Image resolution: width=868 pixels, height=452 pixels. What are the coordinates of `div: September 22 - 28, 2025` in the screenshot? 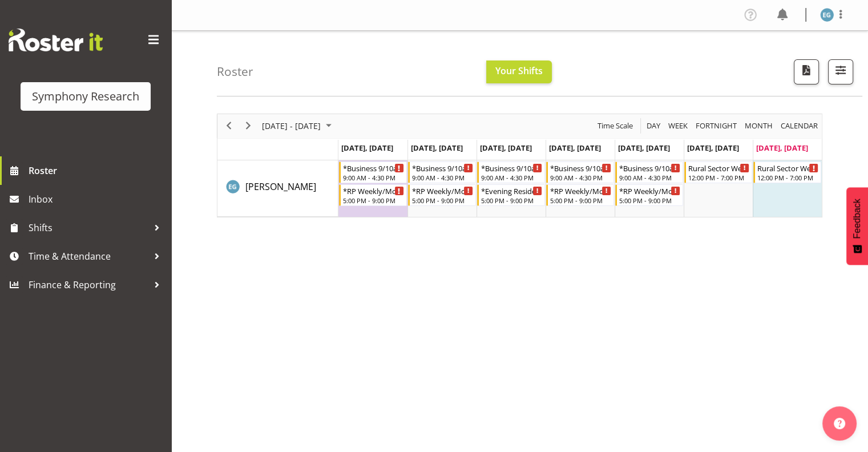 It's located at (298, 126).